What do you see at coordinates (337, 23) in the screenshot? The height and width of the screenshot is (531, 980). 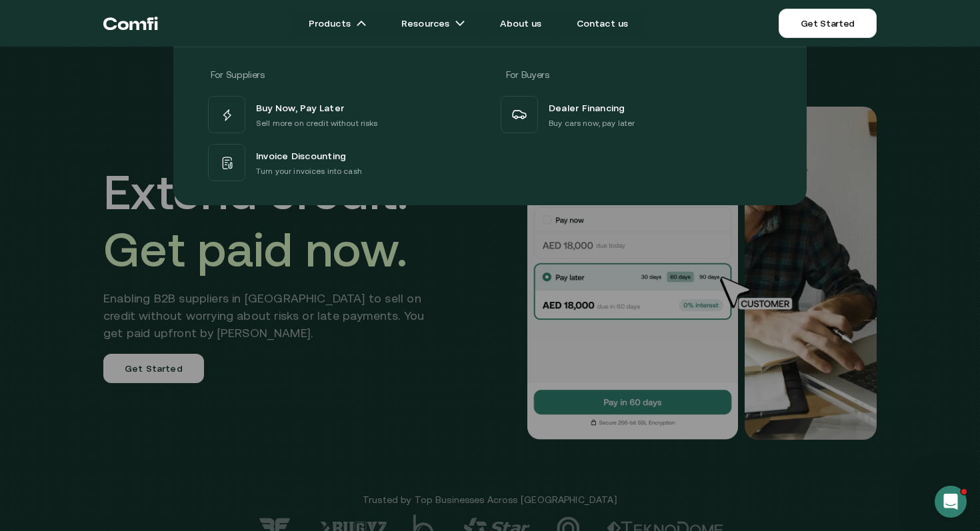 I see `a: Productsarrow icons` at bounding box center [337, 23].